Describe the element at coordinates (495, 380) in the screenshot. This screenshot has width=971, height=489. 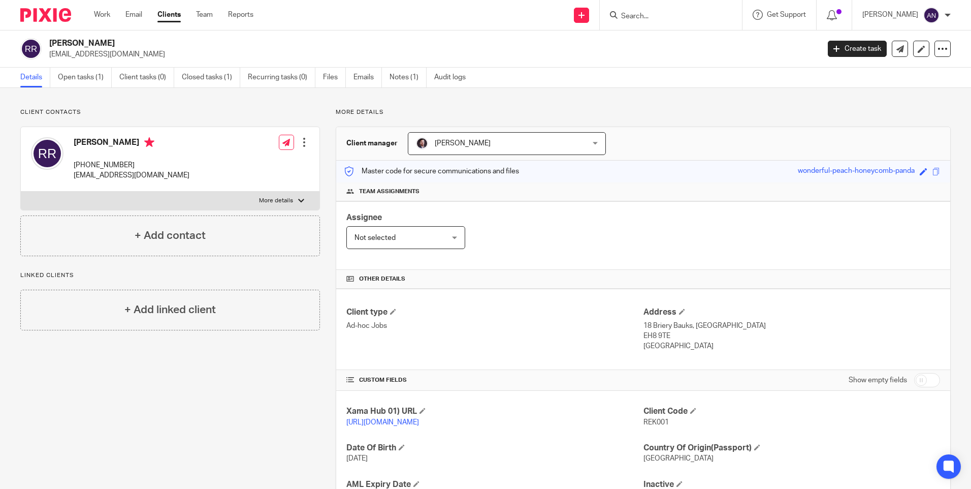
I see `h4: CUSTOM FIELDS` at that location.